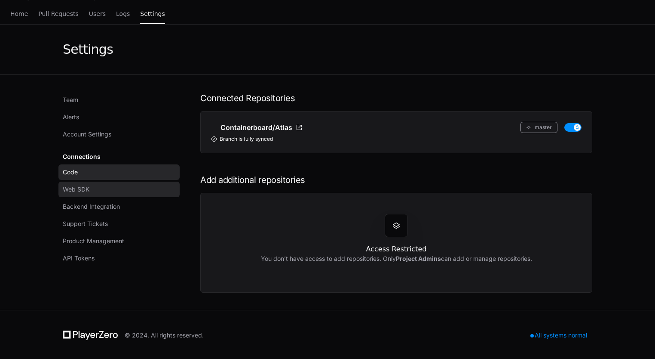 The image size is (655, 359). I want to click on span: Home, so click(19, 14).